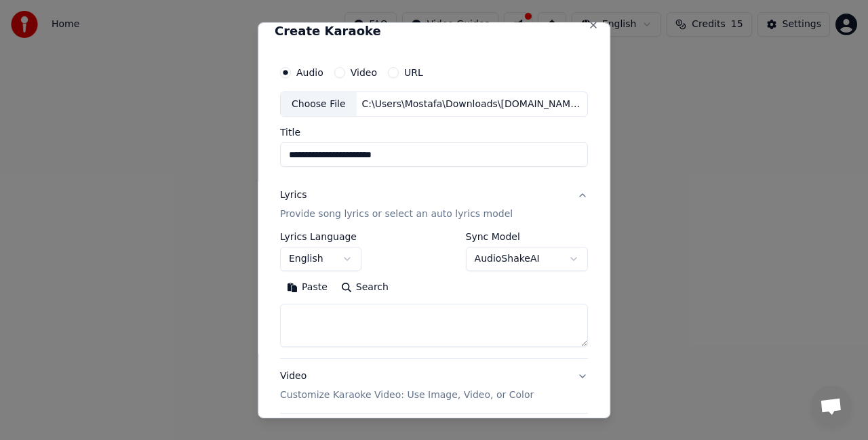  I want to click on div: Choose File, so click(319, 104).